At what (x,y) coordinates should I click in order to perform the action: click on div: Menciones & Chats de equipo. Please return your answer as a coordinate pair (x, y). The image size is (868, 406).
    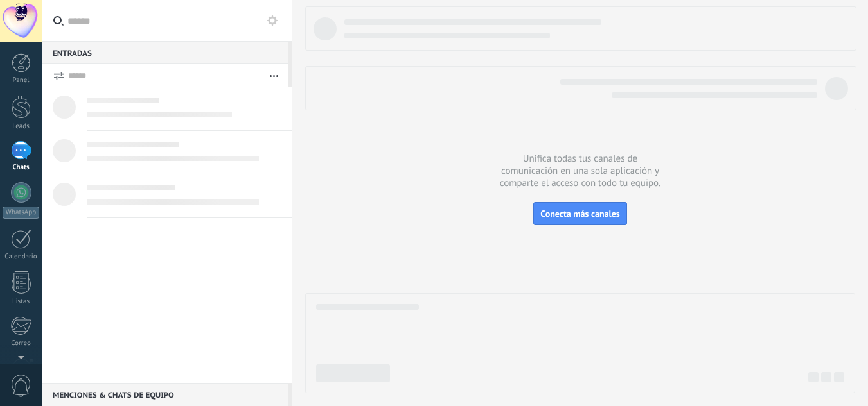
    Looking at the image, I should click on (165, 394).